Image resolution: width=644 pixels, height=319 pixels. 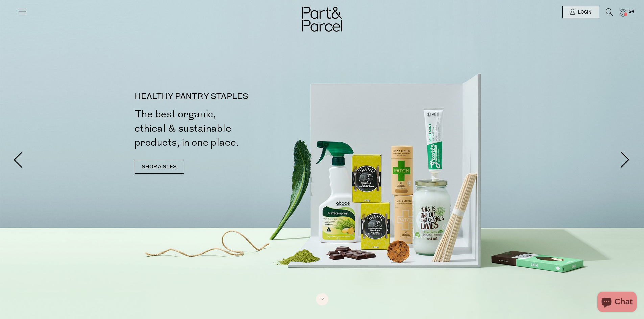 What do you see at coordinates (617, 302) in the screenshot?
I see `inbox-online-store-chat: Shopify online store chat` at bounding box center [617, 302].